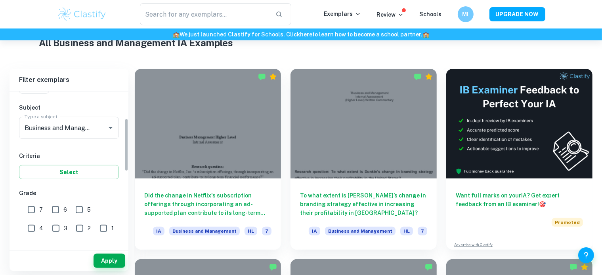  I want to click on img: Clastify logo, so click(82, 14).